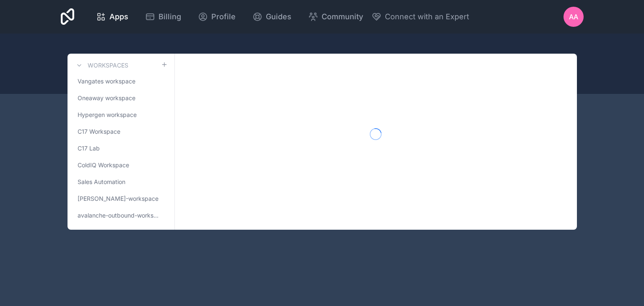  I want to click on span: Community, so click(342, 17).